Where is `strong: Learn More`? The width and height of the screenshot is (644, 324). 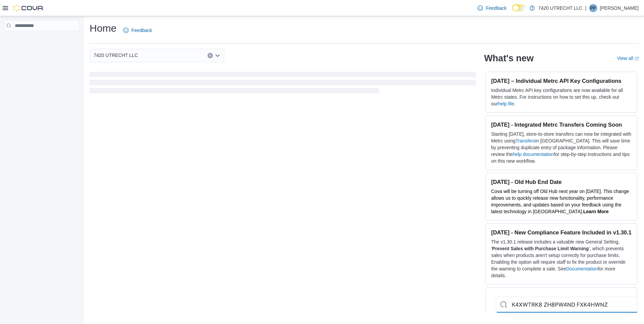 strong: Learn More is located at coordinates (596, 212).